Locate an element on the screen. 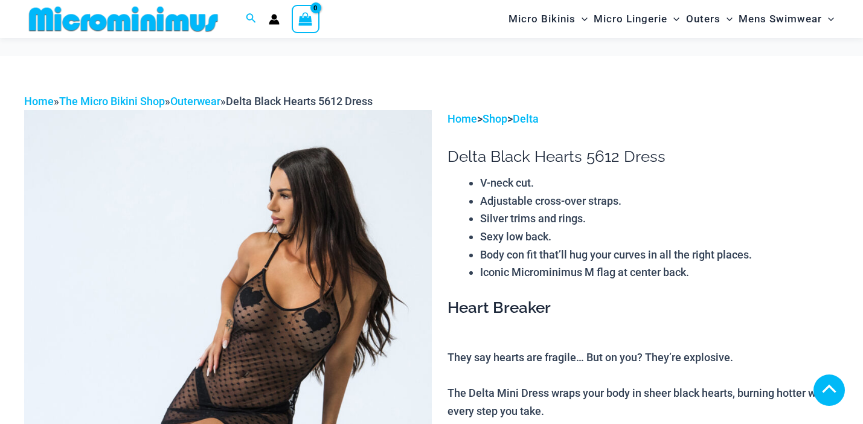  li: Silver trims and rings. is located at coordinates (660, 219).